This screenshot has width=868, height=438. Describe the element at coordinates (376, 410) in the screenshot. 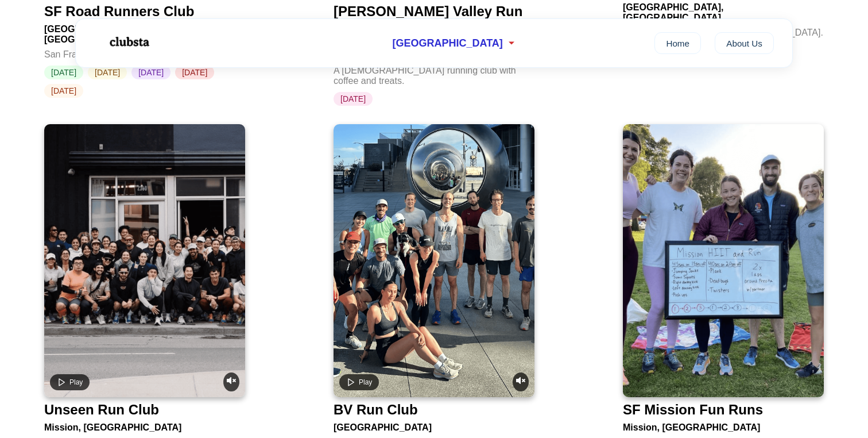

I see `div: BV Run Club` at that location.